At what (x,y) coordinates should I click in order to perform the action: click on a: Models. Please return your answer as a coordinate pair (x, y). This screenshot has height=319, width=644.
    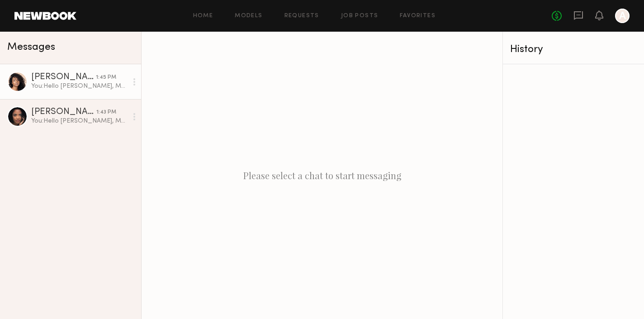
    Looking at the image, I should click on (249, 16).